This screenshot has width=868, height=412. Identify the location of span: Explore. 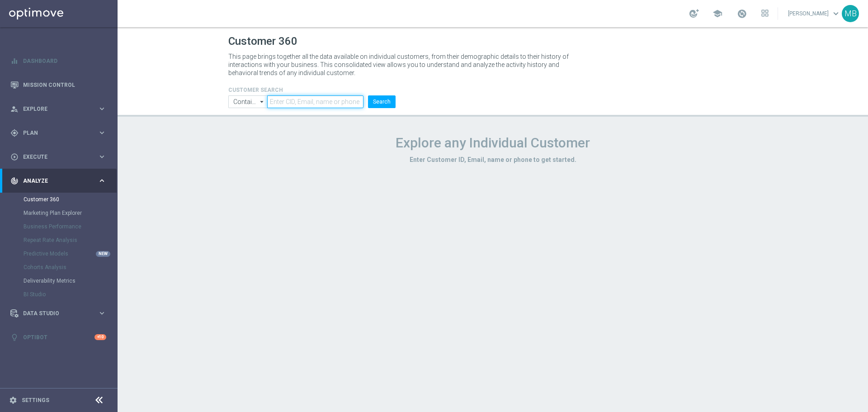
(60, 109).